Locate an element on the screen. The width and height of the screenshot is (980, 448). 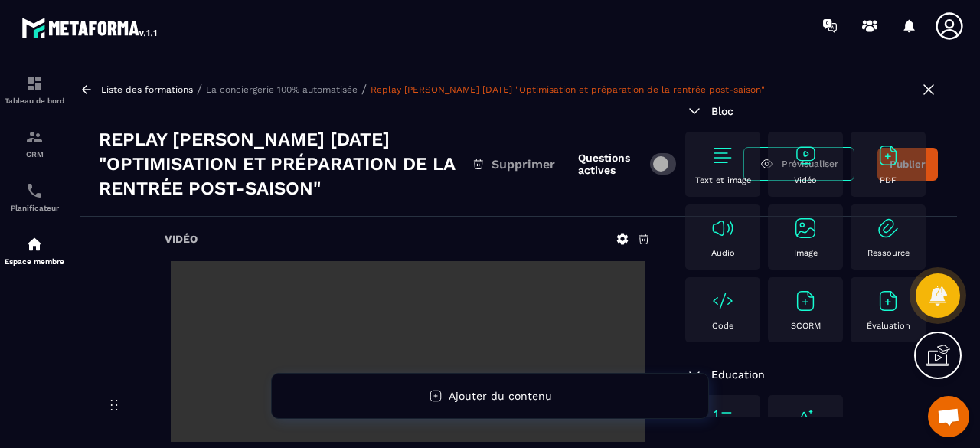
p: Code is located at coordinates (722, 325).